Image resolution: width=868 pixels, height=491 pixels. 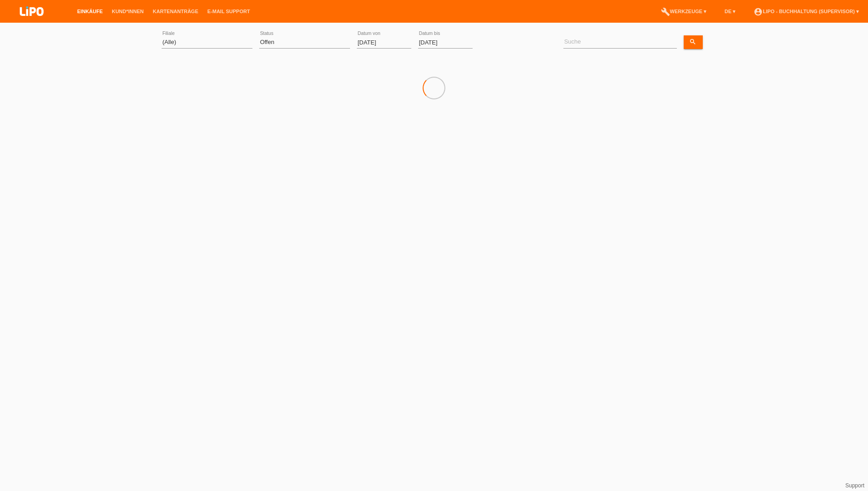 What do you see at coordinates (693, 42) in the screenshot?
I see `i: search` at bounding box center [693, 42].